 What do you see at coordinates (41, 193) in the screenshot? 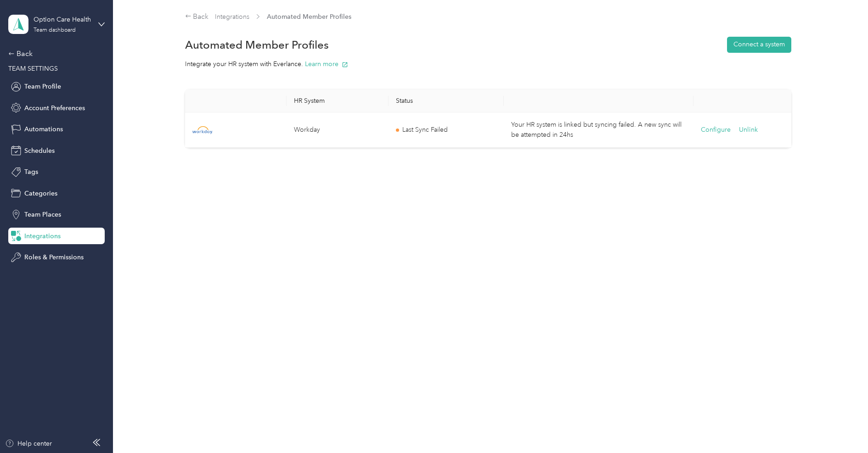
I see `span: Categories` at bounding box center [41, 193].